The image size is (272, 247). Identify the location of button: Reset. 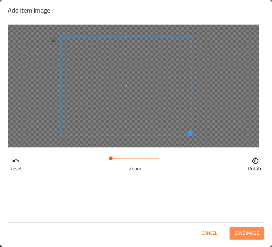
(16, 163).